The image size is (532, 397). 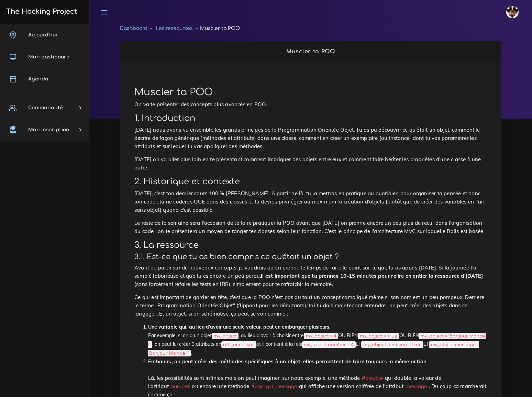 I want to click on a: Les ressources, so click(x=174, y=28).